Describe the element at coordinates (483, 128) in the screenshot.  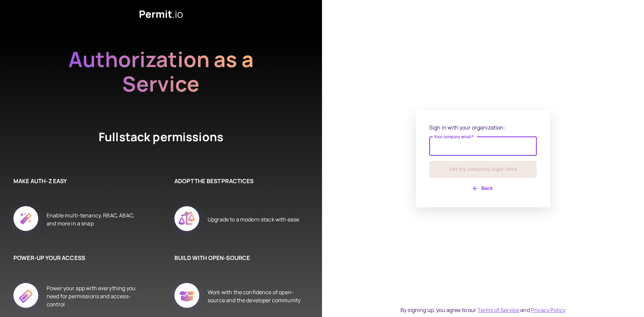
I see `p: Sign in with your organization:` at that location.